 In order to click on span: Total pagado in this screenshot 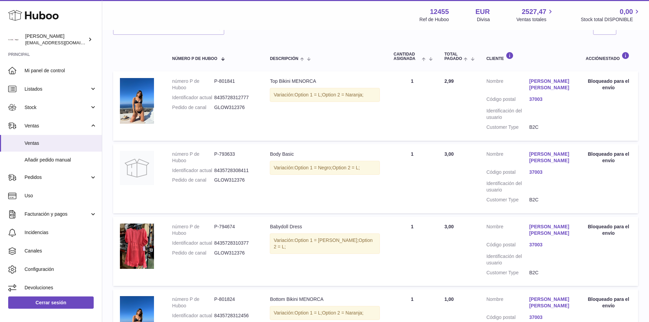, I will do `click(454, 57)`.